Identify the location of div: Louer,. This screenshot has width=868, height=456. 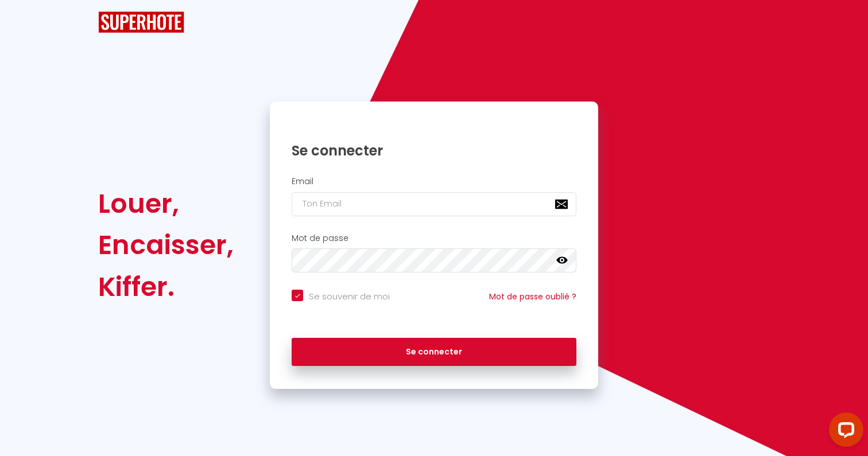
(166, 203).